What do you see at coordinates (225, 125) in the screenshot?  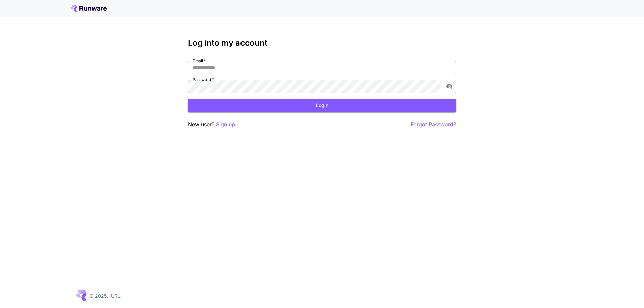 I see `button: Sign up` at bounding box center [225, 125].